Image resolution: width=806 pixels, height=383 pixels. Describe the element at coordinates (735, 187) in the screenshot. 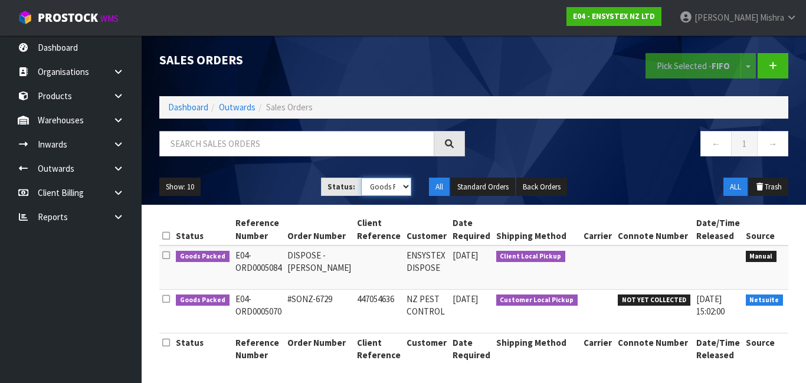

I see `button: ALL` at that location.